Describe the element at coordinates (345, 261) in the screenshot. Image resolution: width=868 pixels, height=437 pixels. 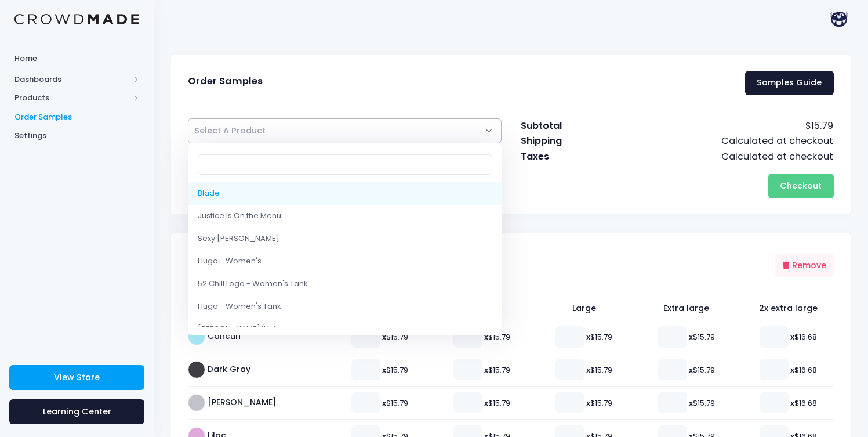
I see `li: Hugo - Women's` at that location.